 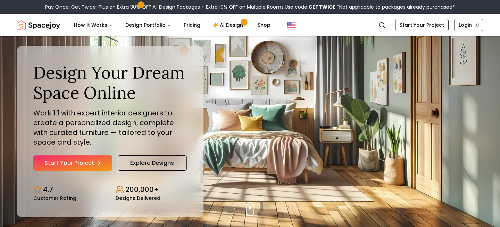 I want to click on a: Pricing, so click(x=192, y=25).